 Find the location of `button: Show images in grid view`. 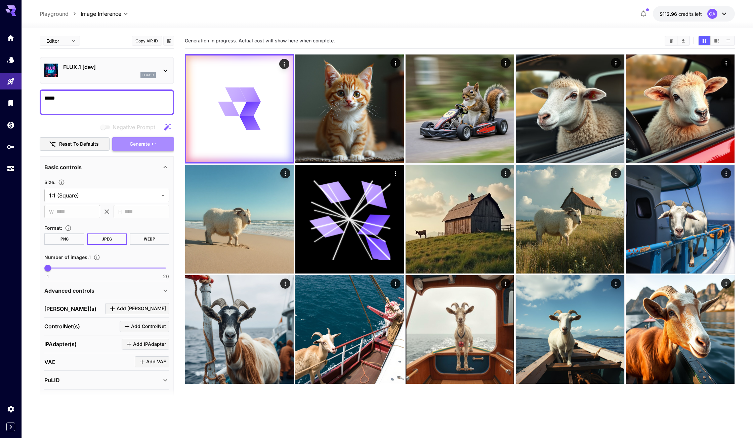

button: Show images in grid view is located at coordinates (704, 41).